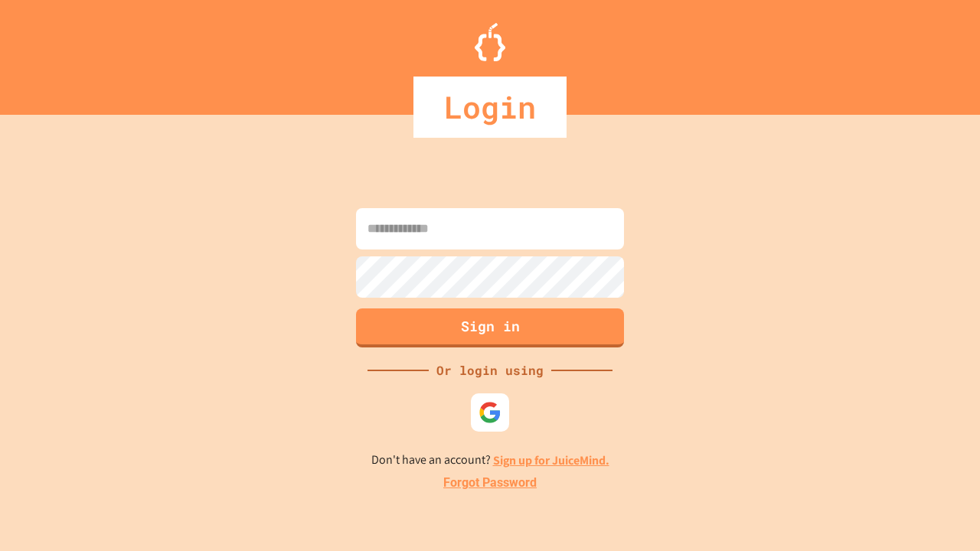 This screenshot has width=980, height=551. Describe the element at coordinates (490, 483) in the screenshot. I see `a: Forgot Password` at that location.